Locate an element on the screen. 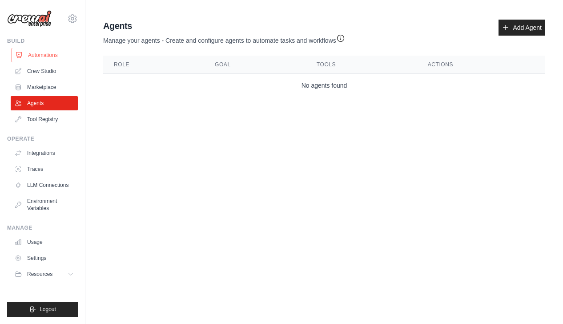 The height and width of the screenshot is (324, 563). a: Marketplace is located at coordinates (44, 87).